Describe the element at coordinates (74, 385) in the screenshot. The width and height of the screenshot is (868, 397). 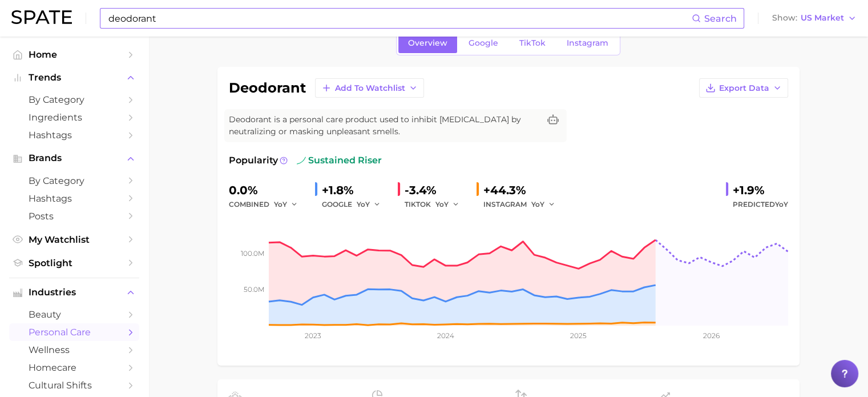
I see `span: cultural shifts` at that location.